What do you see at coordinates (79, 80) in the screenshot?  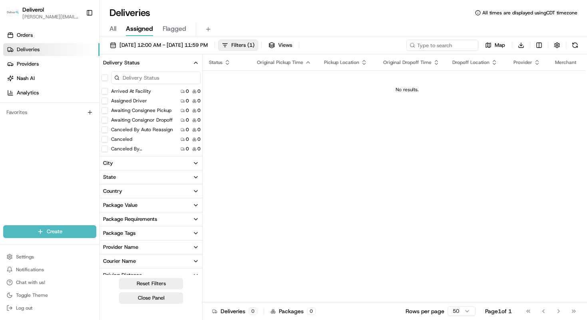 I see `div: Start new chat` at bounding box center [79, 80].